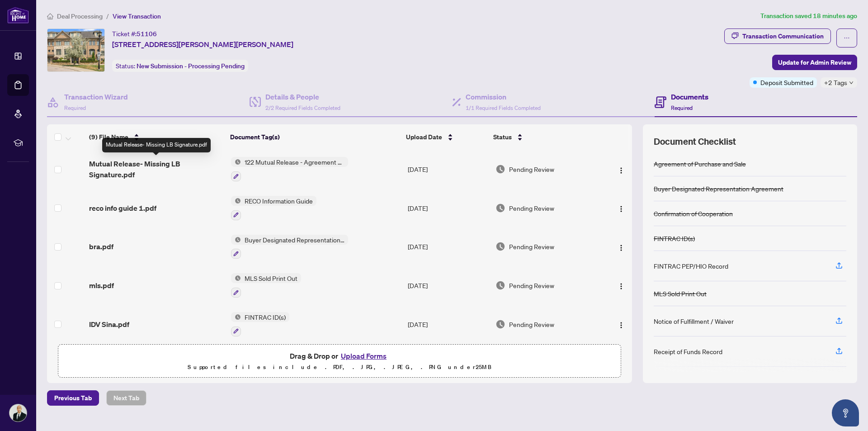  What do you see at coordinates (445, 137) in the screenshot?
I see `th: Upload Date` at bounding box center [445, 137].